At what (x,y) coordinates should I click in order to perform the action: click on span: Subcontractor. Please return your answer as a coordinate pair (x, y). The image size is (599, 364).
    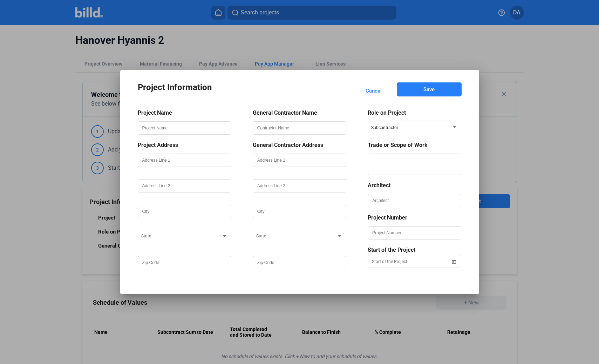
    Looking at the image, I should click on (385, 128).